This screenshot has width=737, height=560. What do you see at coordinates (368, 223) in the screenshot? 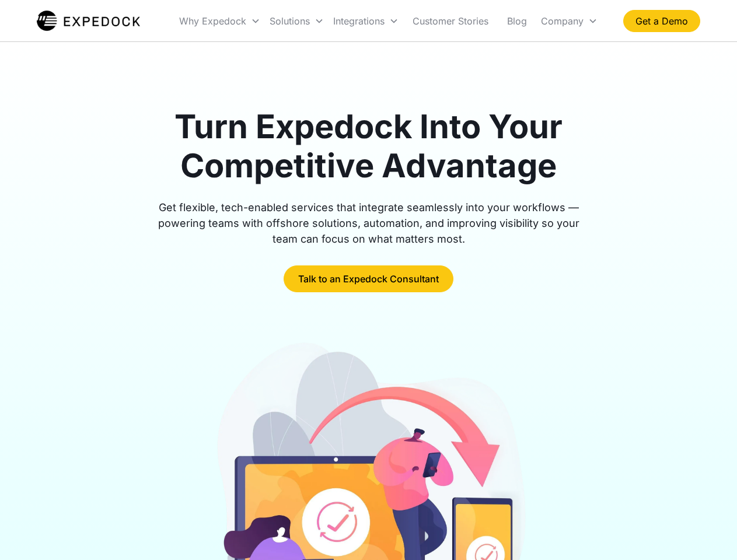
I see `div: Get flexible, tech-enabled services that integrate seamlessly into your workflows — powering team...` at bounding box center [368, 223].